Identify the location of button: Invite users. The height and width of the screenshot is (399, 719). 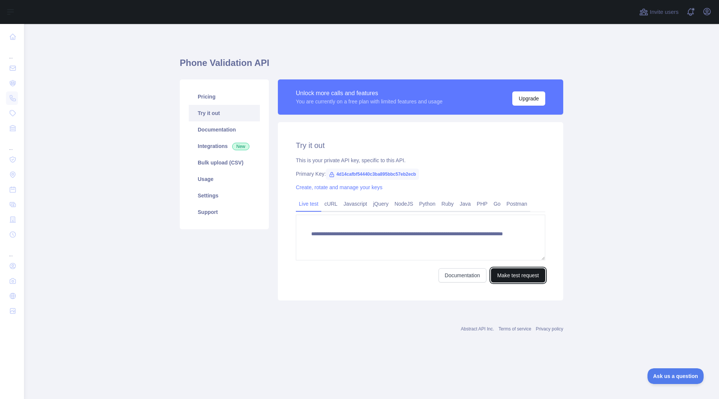
(659, 12).